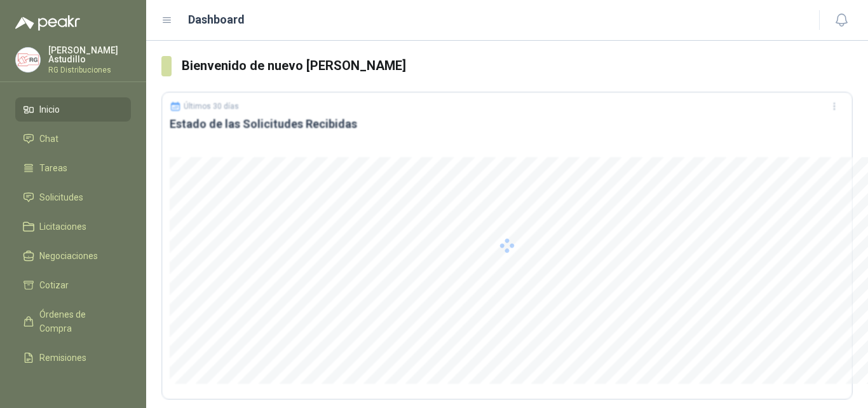 The image size is (868, 408). What do you see at coordinates (73, 110) in the screenshot?
I see `a: Inicio` at bounding box center [73, 110].